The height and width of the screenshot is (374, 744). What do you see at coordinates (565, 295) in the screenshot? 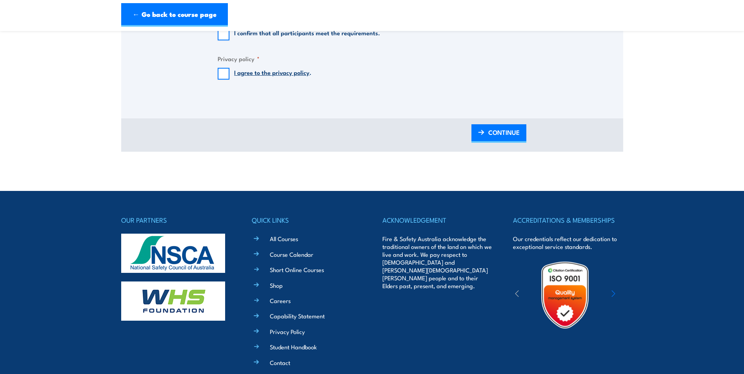
I see `img: Untitled design (19)` at bounding box center [565, 295].